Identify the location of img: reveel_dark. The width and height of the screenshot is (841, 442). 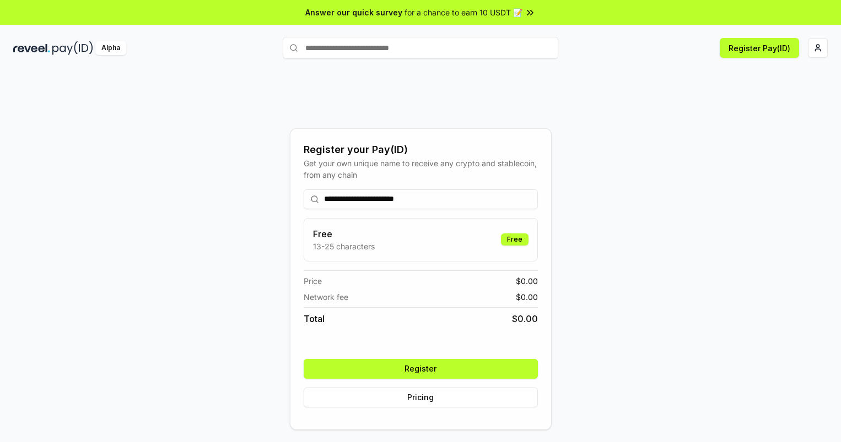
(31, 48).